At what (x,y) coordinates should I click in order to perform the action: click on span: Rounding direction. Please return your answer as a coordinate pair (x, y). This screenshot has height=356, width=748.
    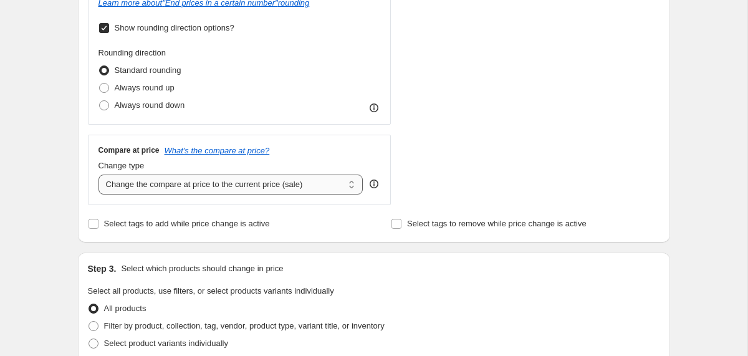
    Looking at the image, I should click on (132, 52).